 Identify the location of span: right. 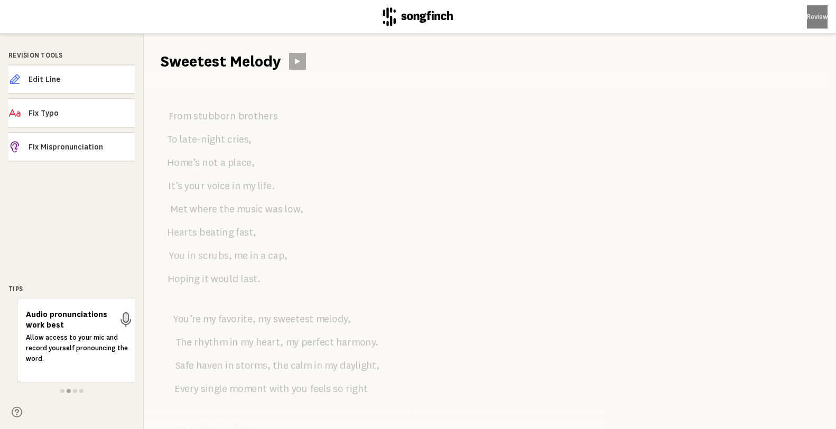
(357, 389).